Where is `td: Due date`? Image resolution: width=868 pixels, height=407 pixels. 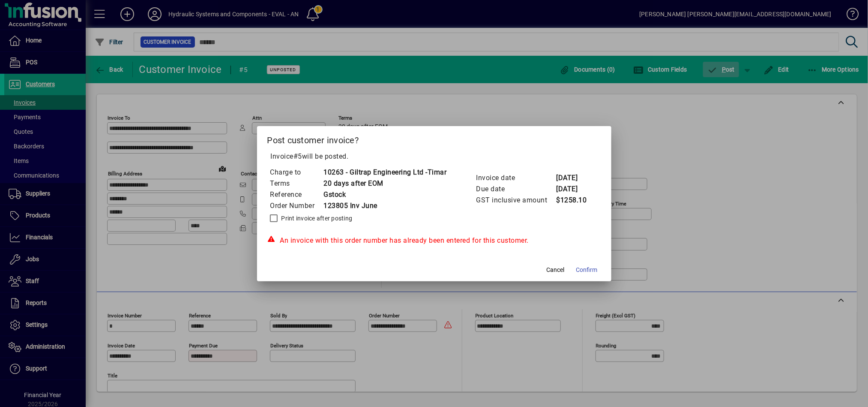
td: Due date is located at coordinates (516, 189).